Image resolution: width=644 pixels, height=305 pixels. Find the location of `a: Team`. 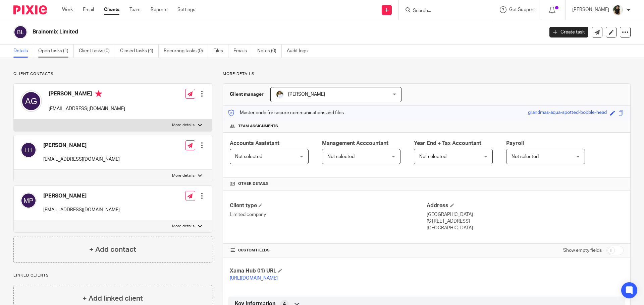

a: Team is located at coordinates (135, 10).